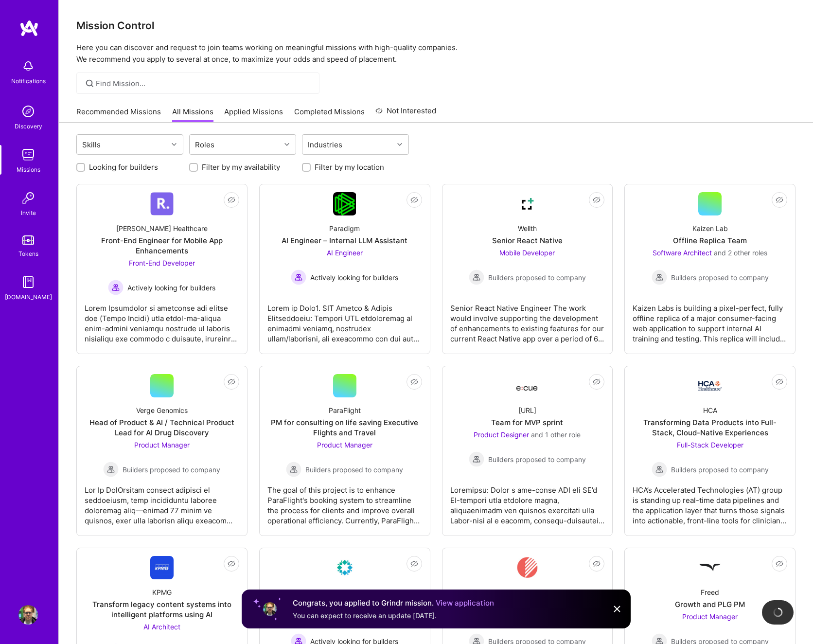 This screenshot has width=813, height=644. I want to click on img: discovery, so click(28, 112).